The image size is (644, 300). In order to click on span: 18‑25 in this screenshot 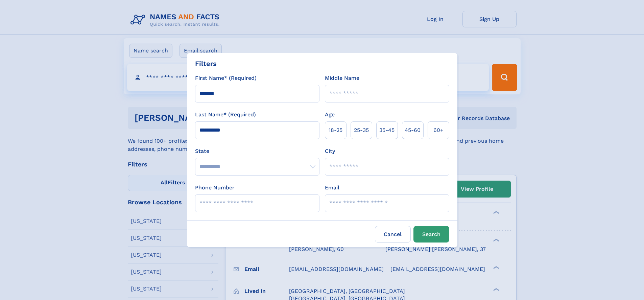, I will do `click(335, 131)`.